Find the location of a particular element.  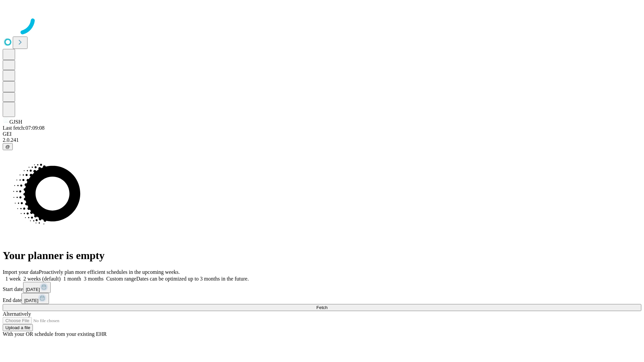

div: Start date is located at coordinates (322, 288).